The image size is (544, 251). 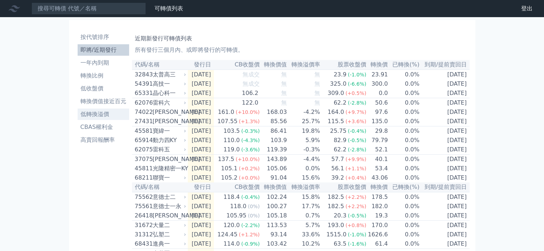 What do you see at coordinates (249, 178) in the screenshot?
I see `span: (+0.0%)` at bounding box center [249, 178].